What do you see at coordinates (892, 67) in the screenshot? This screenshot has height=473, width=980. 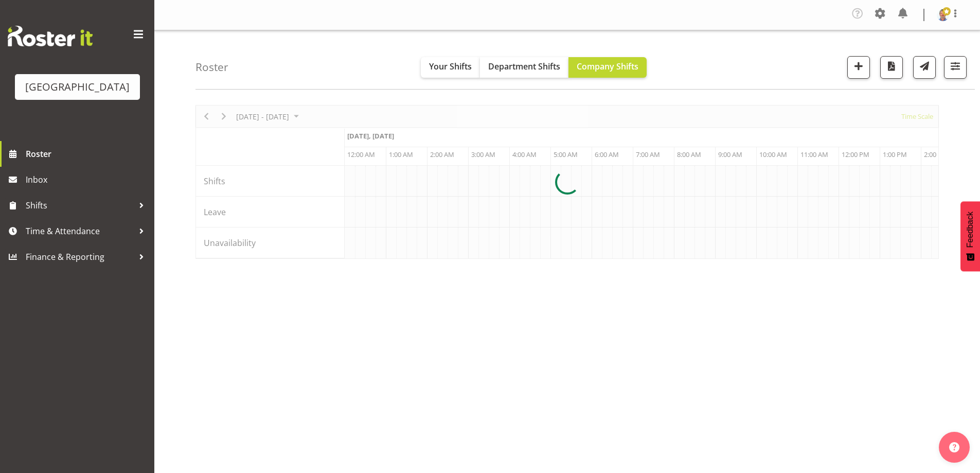 I see `button: Download a PDF of the roster according to the set date range.` at bounding box center [892, 67].